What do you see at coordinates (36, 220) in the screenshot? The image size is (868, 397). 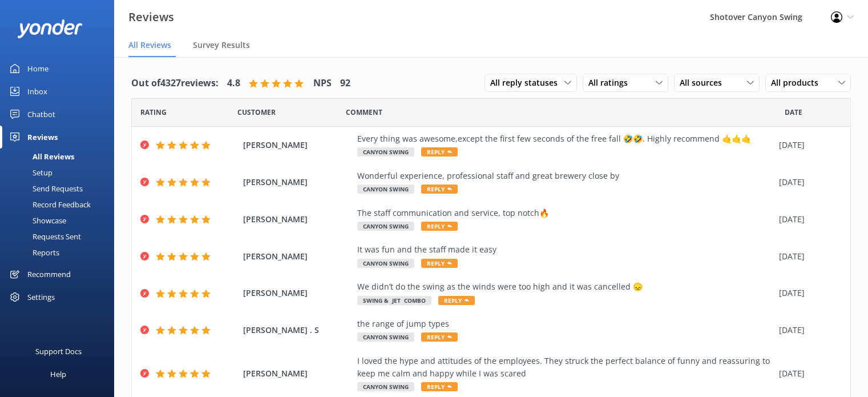 I see `div: Showcase` at bounding box center [36, 220].